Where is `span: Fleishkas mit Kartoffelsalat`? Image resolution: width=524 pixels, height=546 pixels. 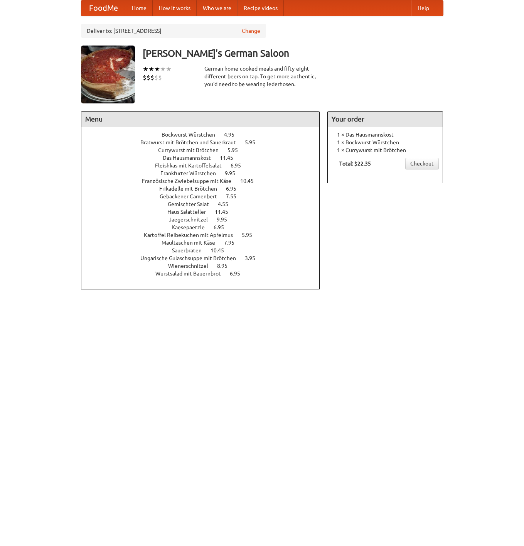 span: Fleishkas mit Kartoffelsalat is located at coordinates (192, 165).